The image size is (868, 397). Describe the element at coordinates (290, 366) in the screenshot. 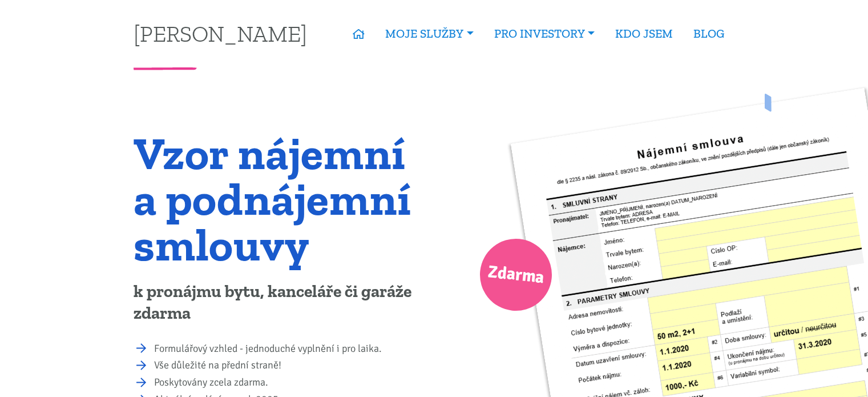

I see `li: Vše důležité na přední straně!` at that location.